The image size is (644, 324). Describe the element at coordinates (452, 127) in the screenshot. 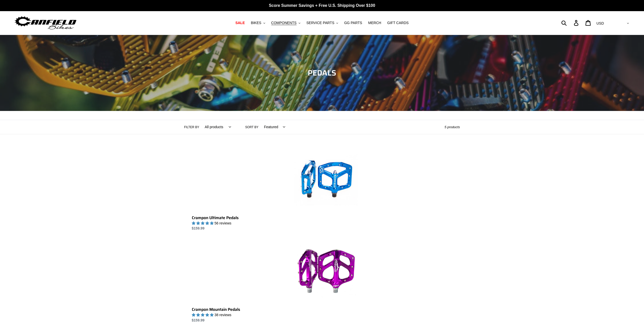

I see `span: 5 products` at that location.